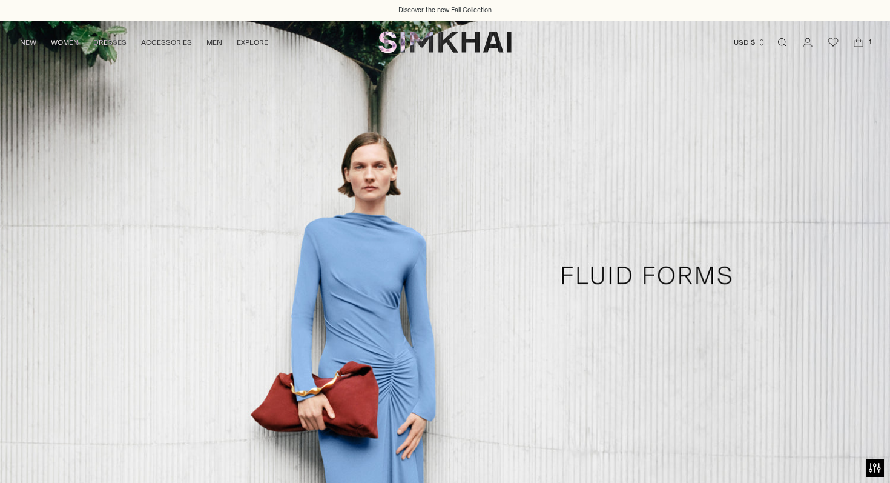  What do you see at coordinates (445, 10) in the screenshot?
I see `a: Discover the new Fall Collection` at bounding box center [445, 10].